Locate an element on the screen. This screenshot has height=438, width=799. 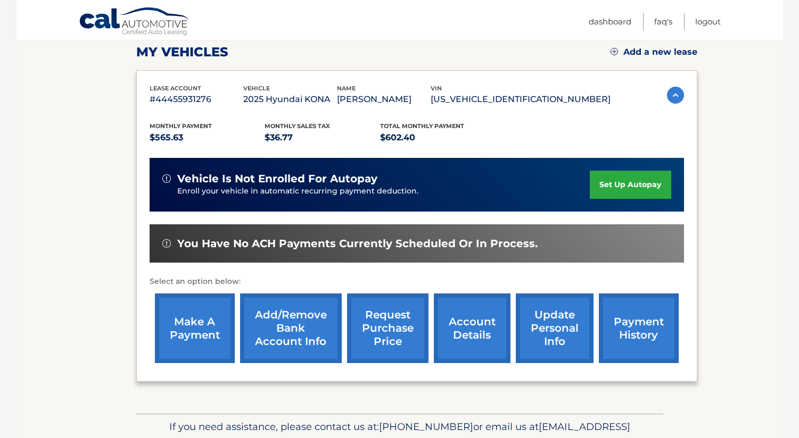
p: #44455931276 is located at coordinates (196, 99).